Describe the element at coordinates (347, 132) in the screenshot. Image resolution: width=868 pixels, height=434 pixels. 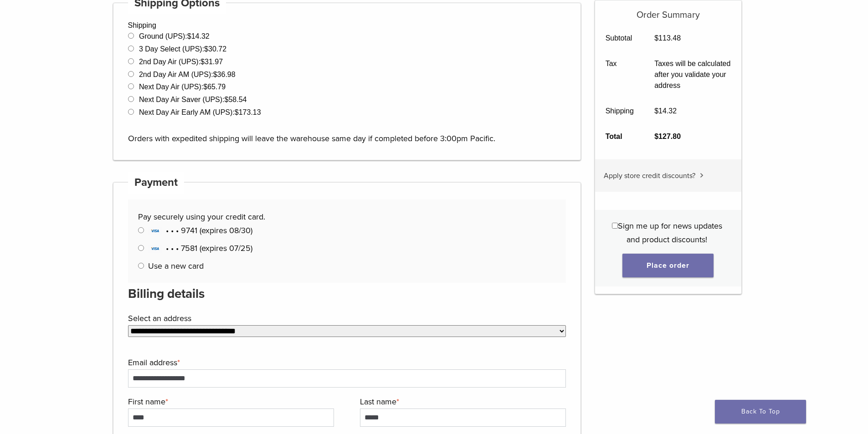
I see `p: Orders with expedited shipping will leave the warehouse same day if completed before 3:00pm Pacific.` at that location.